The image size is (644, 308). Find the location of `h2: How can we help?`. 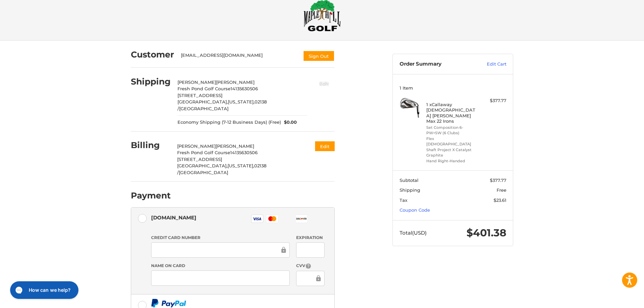

h2: How can we help? is located at coordinates (43, 11).